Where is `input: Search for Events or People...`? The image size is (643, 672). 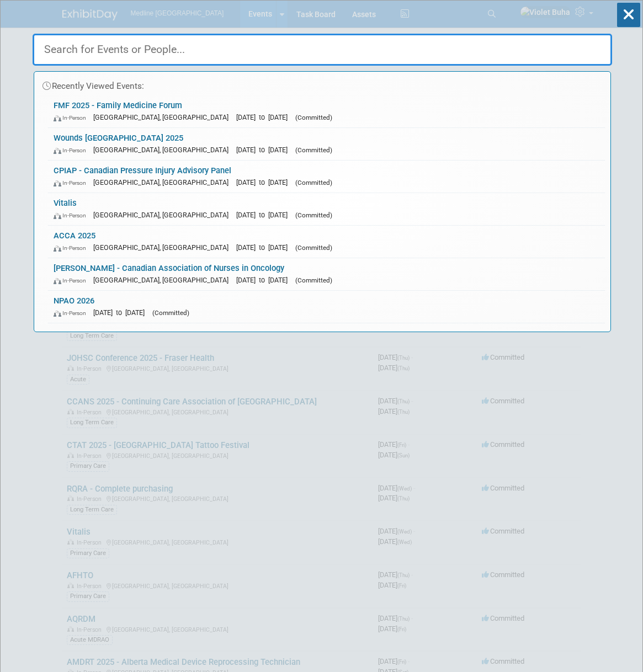 input: Search for Events or People... is located at coordinates (322, 50).